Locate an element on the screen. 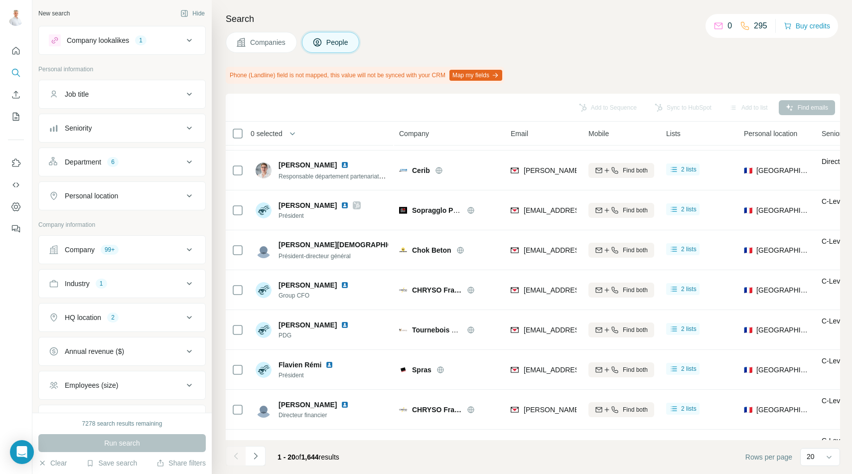 This screenshot has height=474, width=852. img: Logo of Tournebois moules et coffrages is located at coordinates (403, 330).